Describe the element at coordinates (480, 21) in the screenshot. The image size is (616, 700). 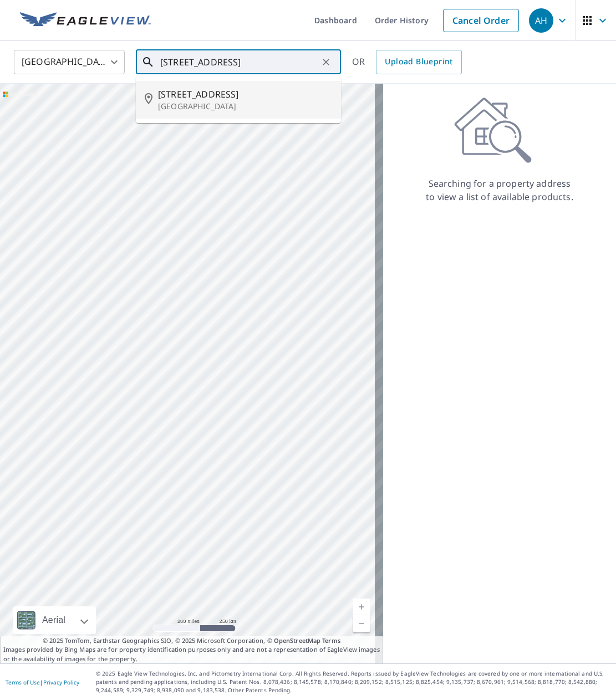
I see `a: Cancel Order` at that location.